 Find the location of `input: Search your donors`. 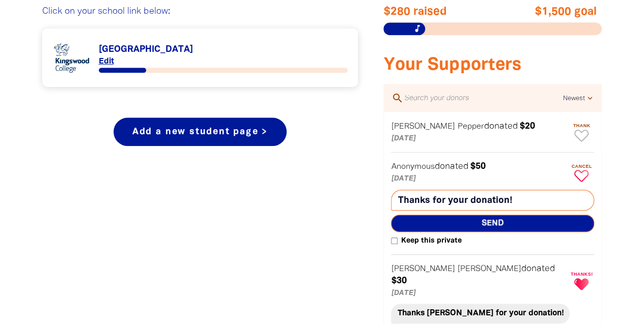

input: Search your donors is located at coordinates (482, 98).